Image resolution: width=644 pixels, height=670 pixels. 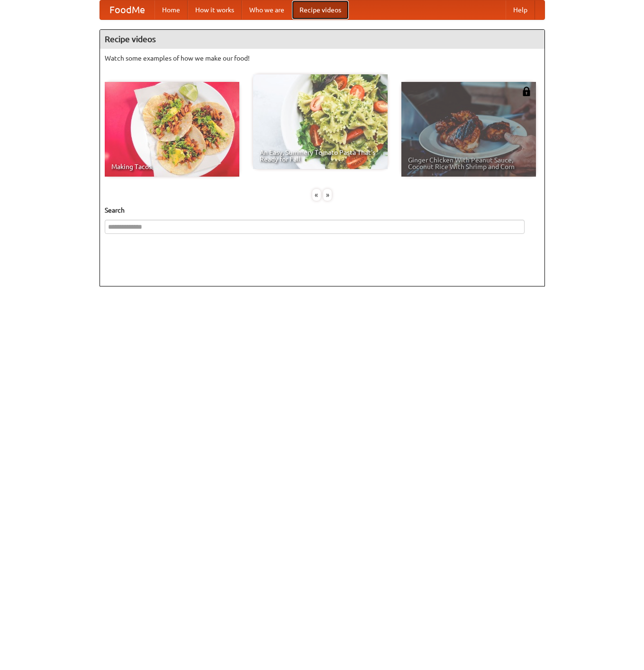 I want to click on span: An Easy, Summery Tomato Pasta That's Ready for Fall, so click(x=320, y=156).